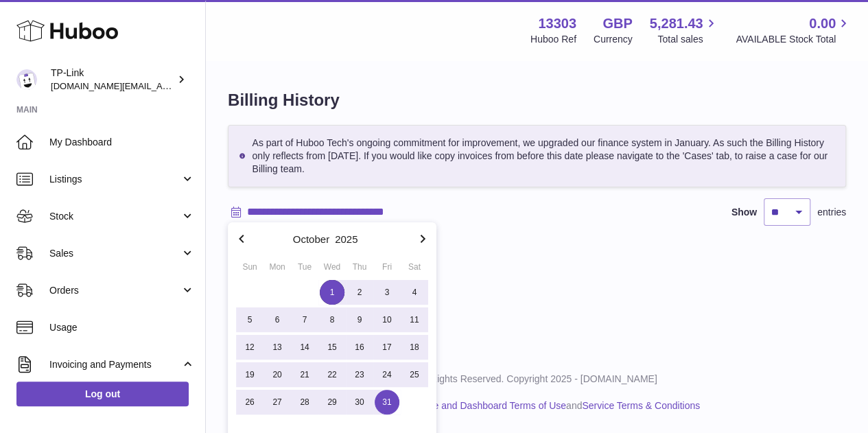 The image size is (868, 433). I want to click on div: Sun, so click(250, 267).